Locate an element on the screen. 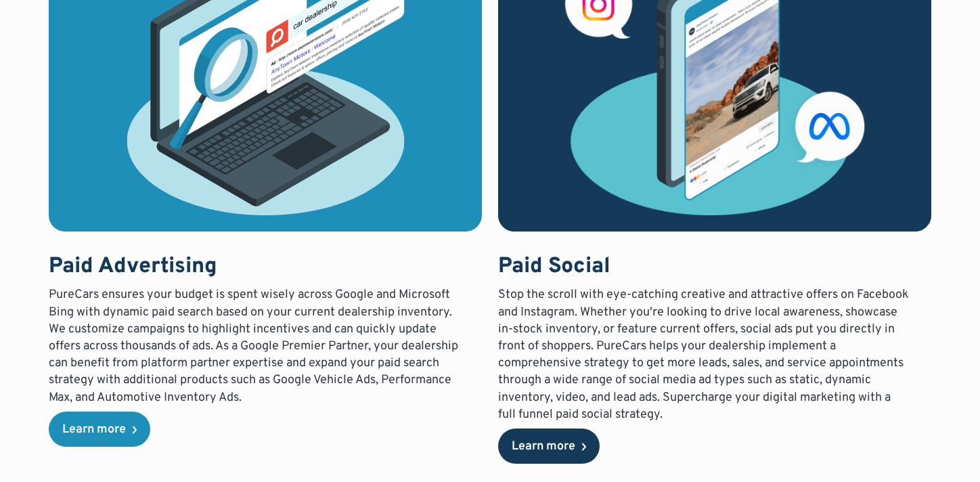 This screenshot has width=980, height=482. p: Stop the scroll with eye-catching creative and attractive offers on Facebook and Instagram. Wheth... is located at coordinates (704, 355).